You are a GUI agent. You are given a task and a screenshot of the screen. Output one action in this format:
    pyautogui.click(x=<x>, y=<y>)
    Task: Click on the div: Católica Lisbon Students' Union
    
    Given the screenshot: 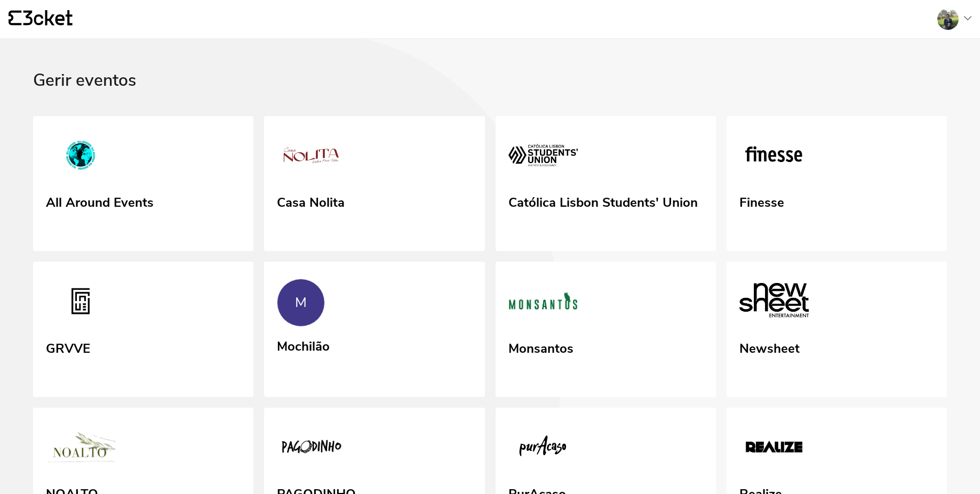 What is the action you would take?
    pyautogui.click(x=603, y=201)
    